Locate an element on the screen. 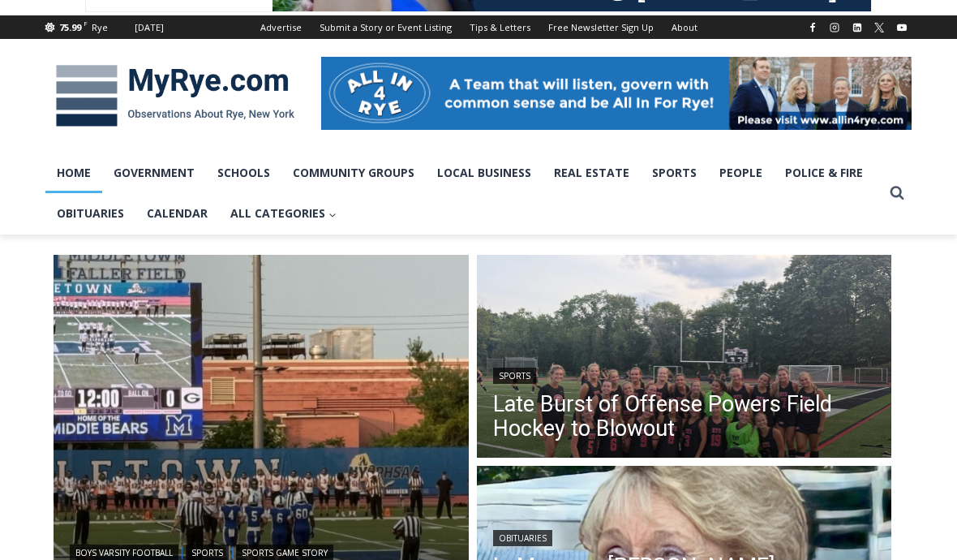 The height and width of the screenshot is (560, 957). img: (PHOTO: The 2025 Rye Varsity Field Hockey team after their win vs Ursuline on Friday, September 5... is located at coordinates (685, 359).